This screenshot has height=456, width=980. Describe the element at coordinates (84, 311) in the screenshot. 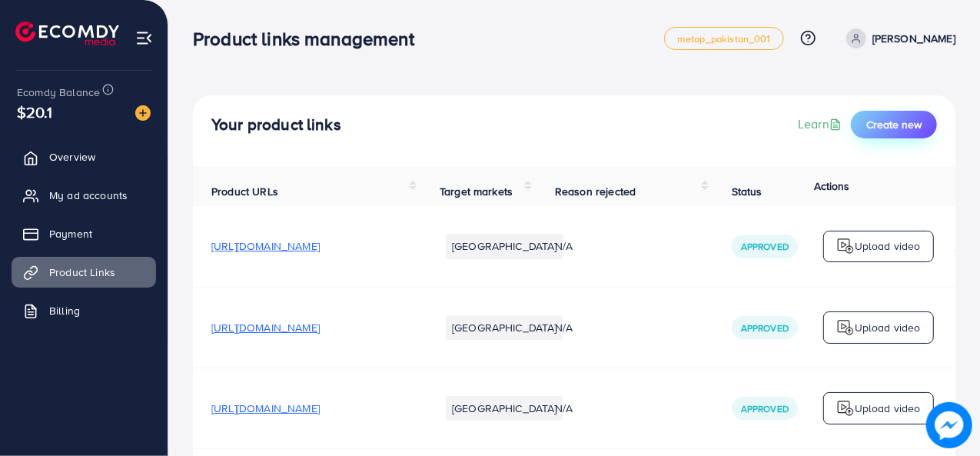

I see `a: Billing` at that location.